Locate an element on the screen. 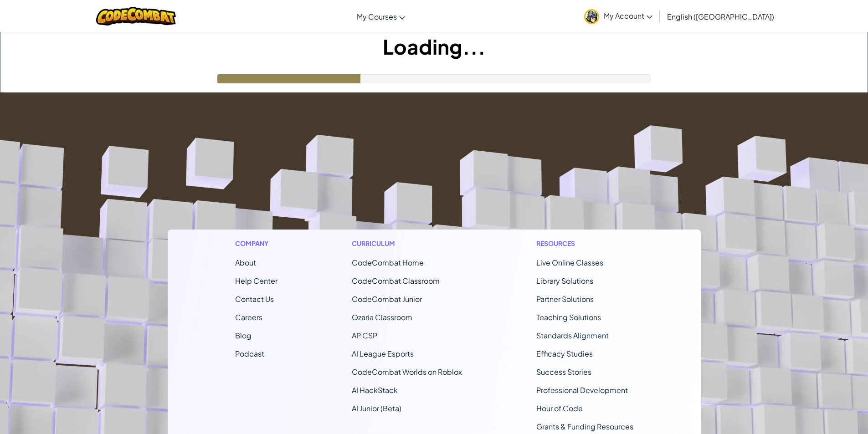 This screenshot has height=434, width=868. a: Success Stories is located at coordinates (564, 372).